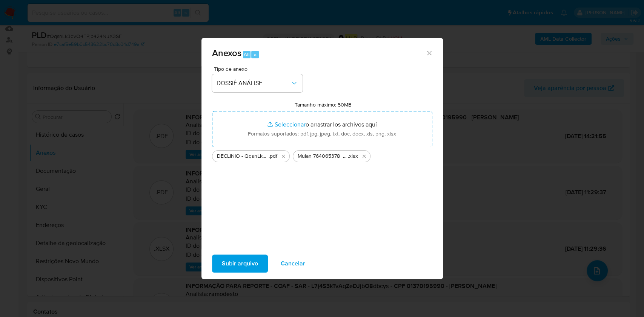 Image resolution: width=644 pixels, height=317 pixels. Describe the element at coordinates (240, 264) in the screenshot. I see `button: Subir arquivo` at that location.